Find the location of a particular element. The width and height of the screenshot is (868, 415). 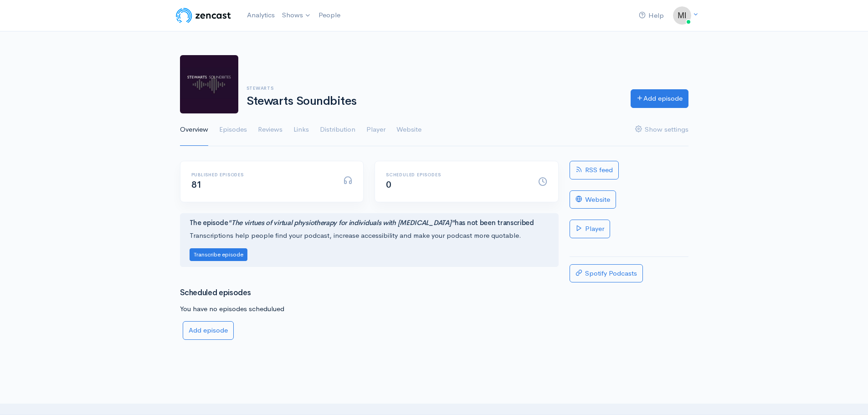

a: Spotify Podcasts is located at coordinates (606, 273).